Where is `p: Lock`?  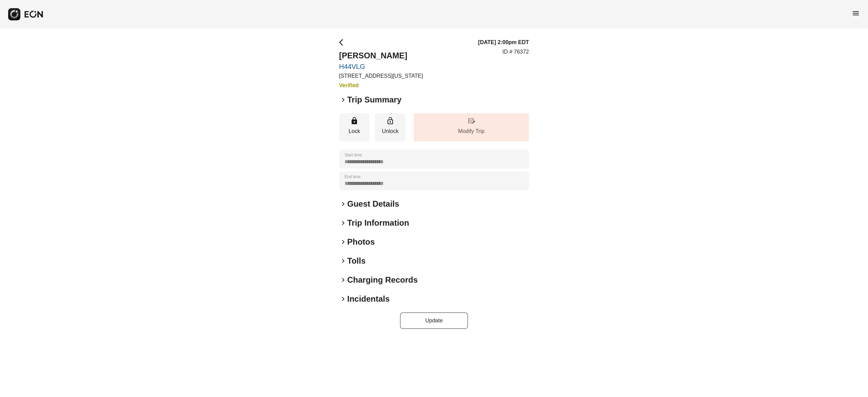 p: Lock is located at coordinates (354, 131).